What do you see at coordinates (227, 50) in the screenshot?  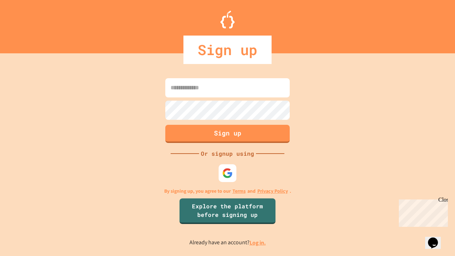 I see `div: Sign up` at bounding box center [227, 50].